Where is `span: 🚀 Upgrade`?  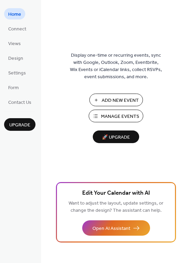 span: 🚀 Upgrade is located at coordinates (116, 137).